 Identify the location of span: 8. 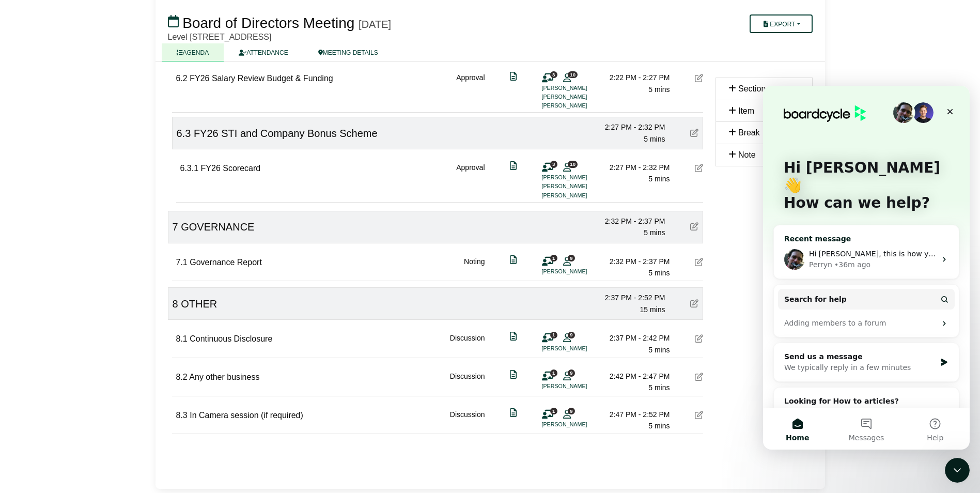
(175, 304).